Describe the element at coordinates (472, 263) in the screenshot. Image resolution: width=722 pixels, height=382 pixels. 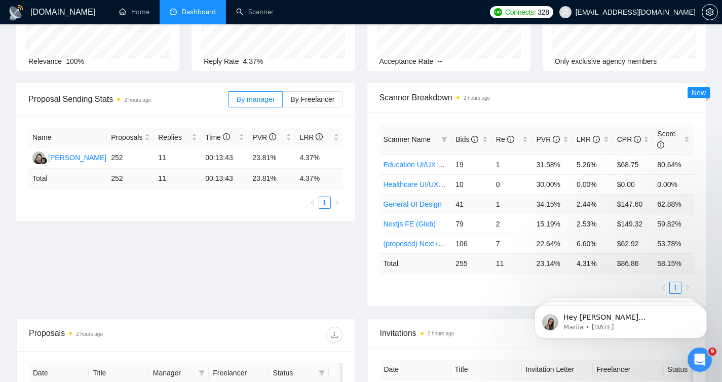
I see `td: 255` at that location.